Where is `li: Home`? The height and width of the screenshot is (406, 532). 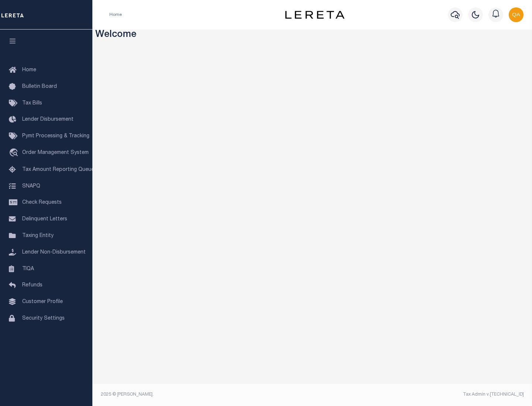
li: Home is located at coordinates (116, 15).